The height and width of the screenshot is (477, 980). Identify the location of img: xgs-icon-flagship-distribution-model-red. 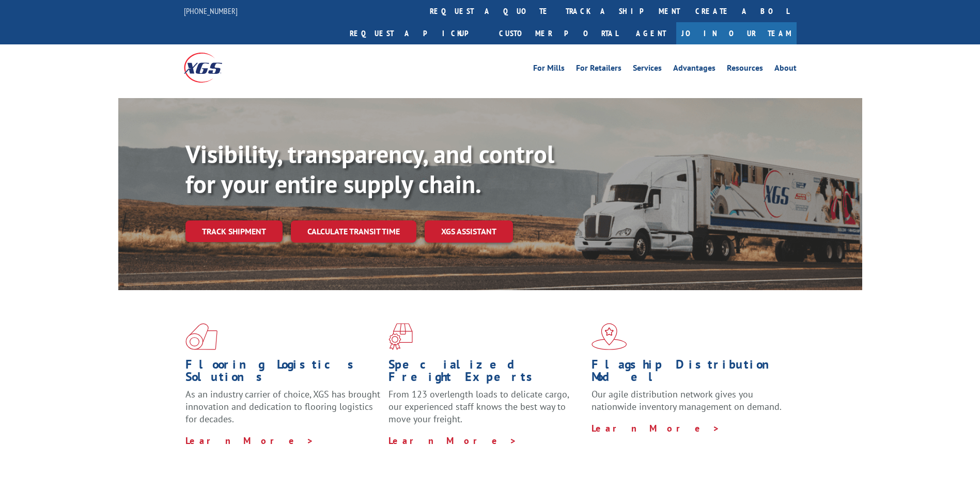
(609, 337).